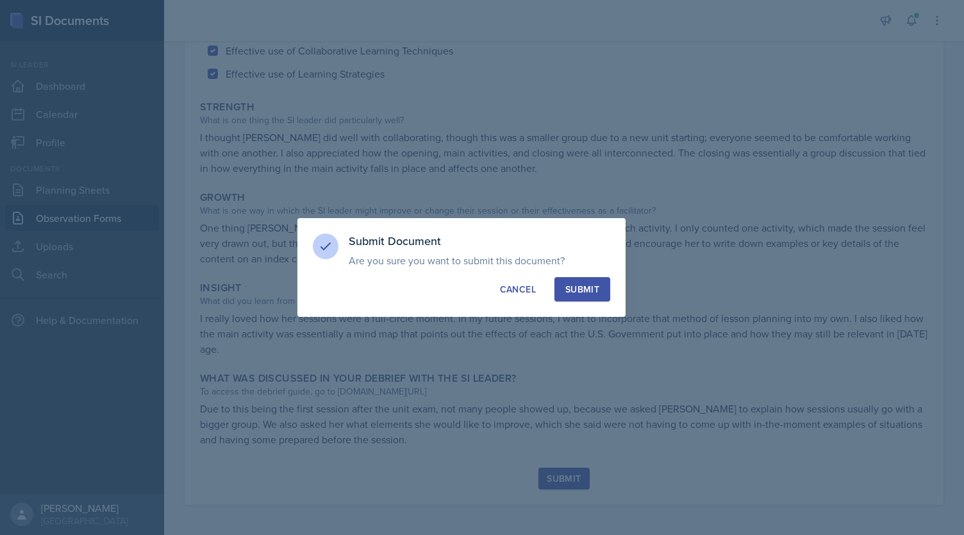 This screenshot has height=535, width=964. I want to click on button: Submit, so click(582, 289).